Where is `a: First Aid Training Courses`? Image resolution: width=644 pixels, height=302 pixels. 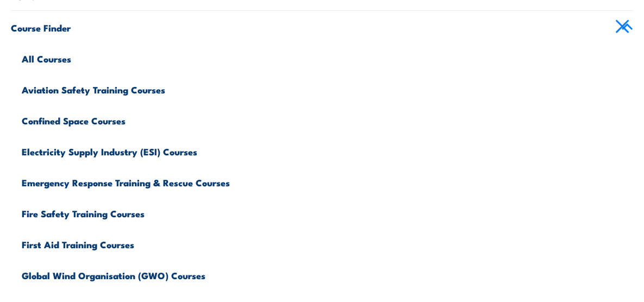
a: First Aid Training Courses is located at coordinates (327, 243).